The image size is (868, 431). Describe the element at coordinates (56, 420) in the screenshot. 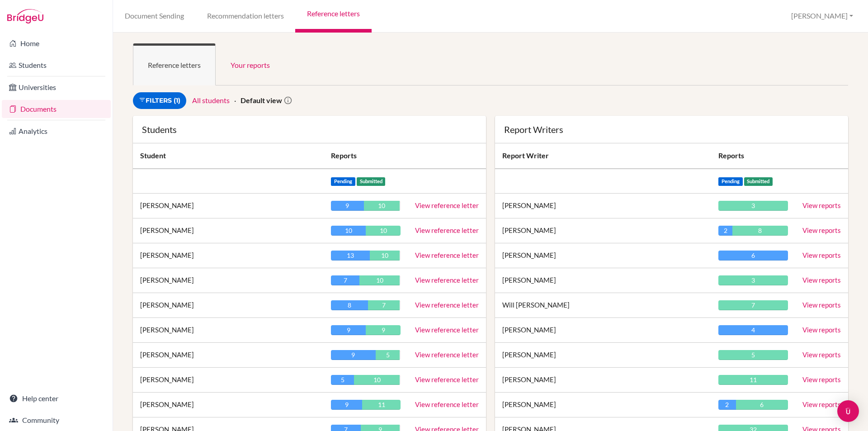

I see `a: Community` at that location.